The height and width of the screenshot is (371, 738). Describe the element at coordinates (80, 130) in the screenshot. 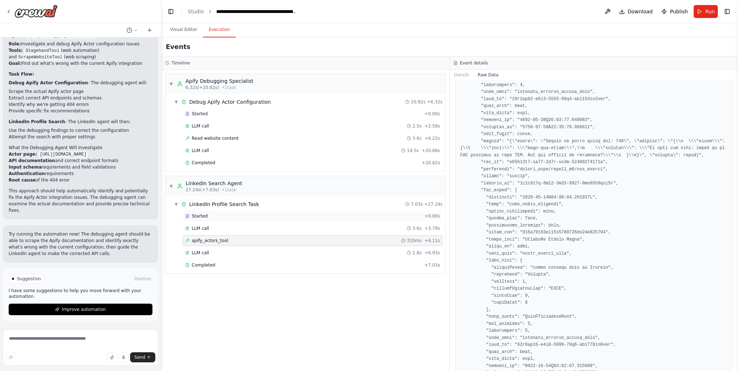

I see `li: Use the debugging findings to correct the configuration` at that location.